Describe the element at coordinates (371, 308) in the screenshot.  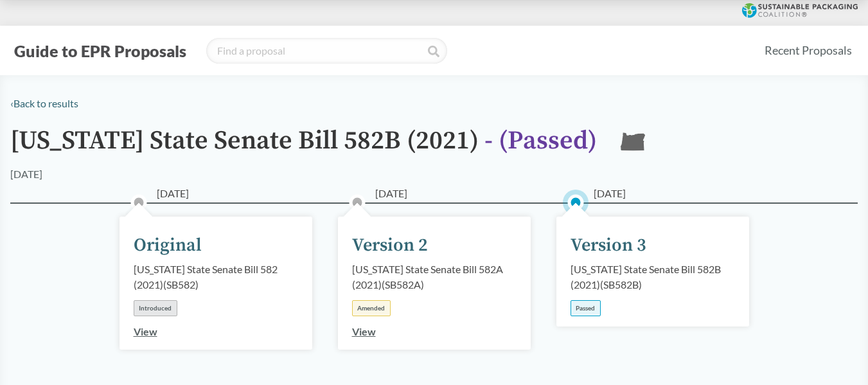
I see `div: Amended` at that location.